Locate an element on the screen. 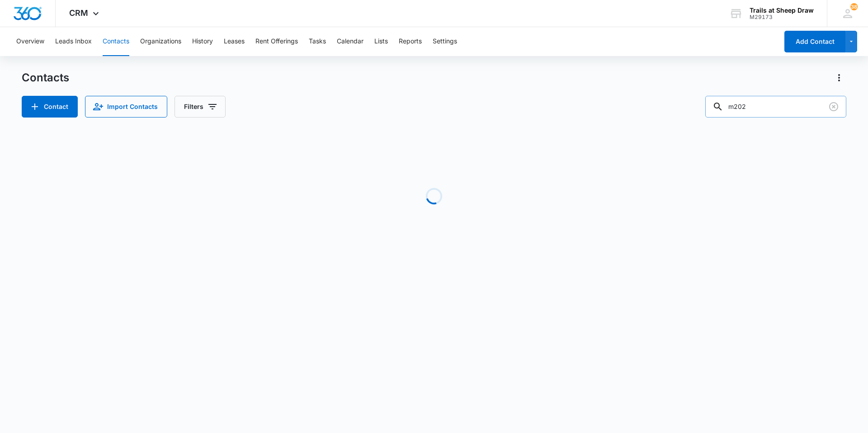 The image size is (868, 433). button: Leads Inbox is located at coordinates (73, 42).